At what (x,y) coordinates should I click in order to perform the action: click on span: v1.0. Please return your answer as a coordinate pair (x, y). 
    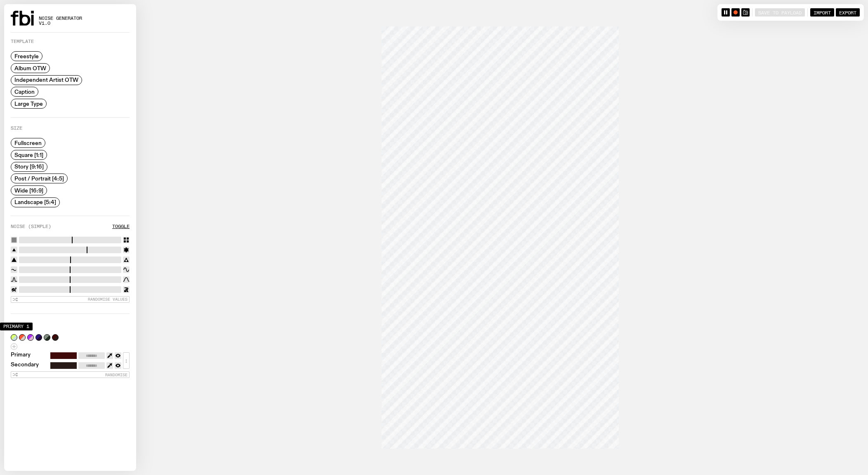
    Looking at the image, I should click on (60, 23).